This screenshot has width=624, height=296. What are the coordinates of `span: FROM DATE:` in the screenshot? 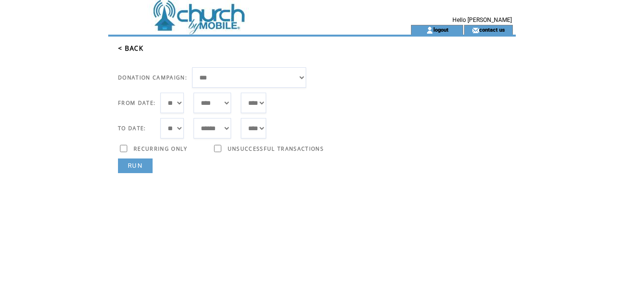 It's located at (137, 103).